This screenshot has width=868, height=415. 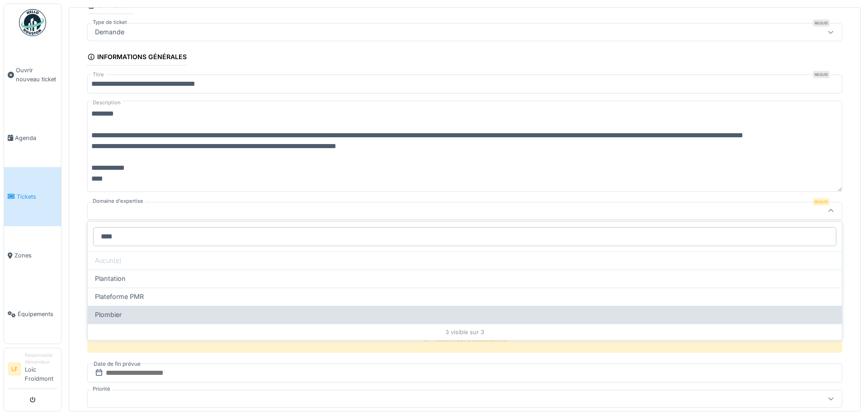 What do you see at coordinates (117, 364) in the screenshot?
I see `label: Date de fin prévue` at bounding box center [117, 364].